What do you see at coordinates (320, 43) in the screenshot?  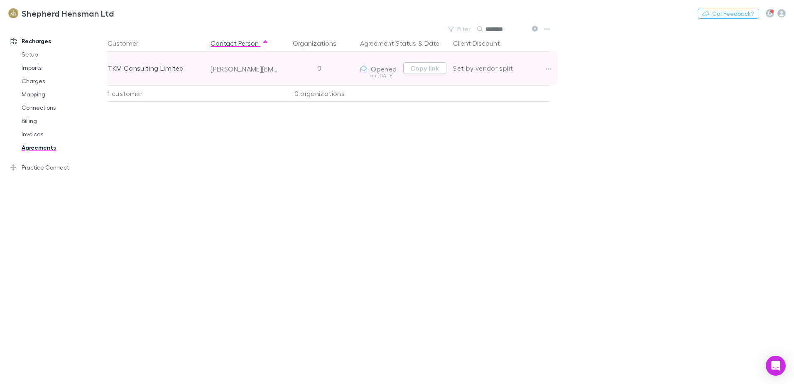 I see `button: Organizations` at bounding box center [320, 43].